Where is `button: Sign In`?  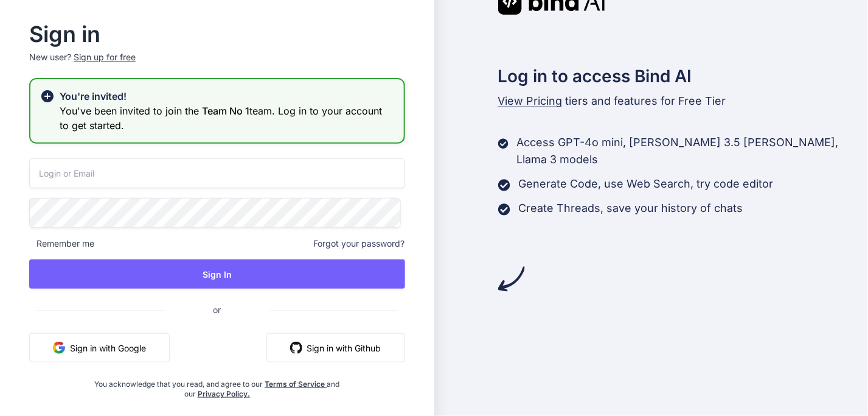 button: Sign In is located at coordinates (218, 274).